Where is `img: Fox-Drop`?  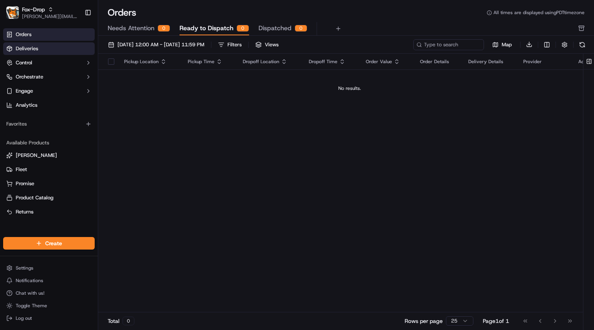
img: Fox-Drop is located at coordinates (13, 13).